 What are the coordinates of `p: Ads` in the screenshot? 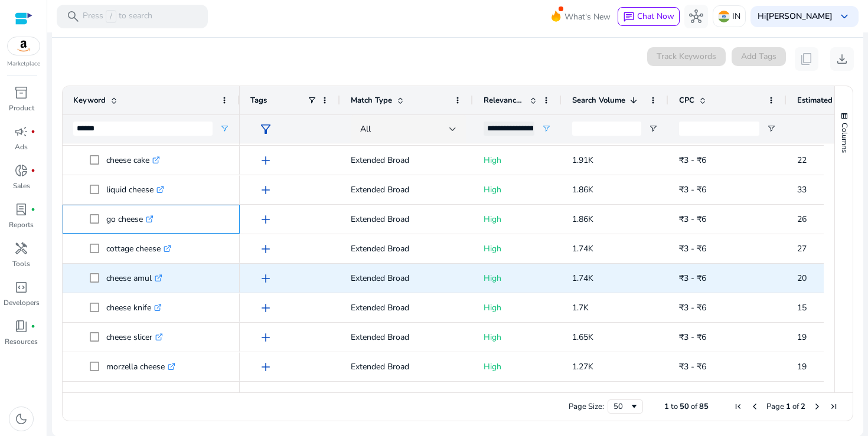 It's located at (22, 147).